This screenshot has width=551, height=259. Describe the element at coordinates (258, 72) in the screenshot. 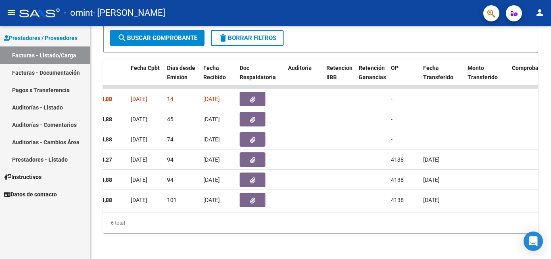

I see `span: Doc Respaldatoria` at that location.